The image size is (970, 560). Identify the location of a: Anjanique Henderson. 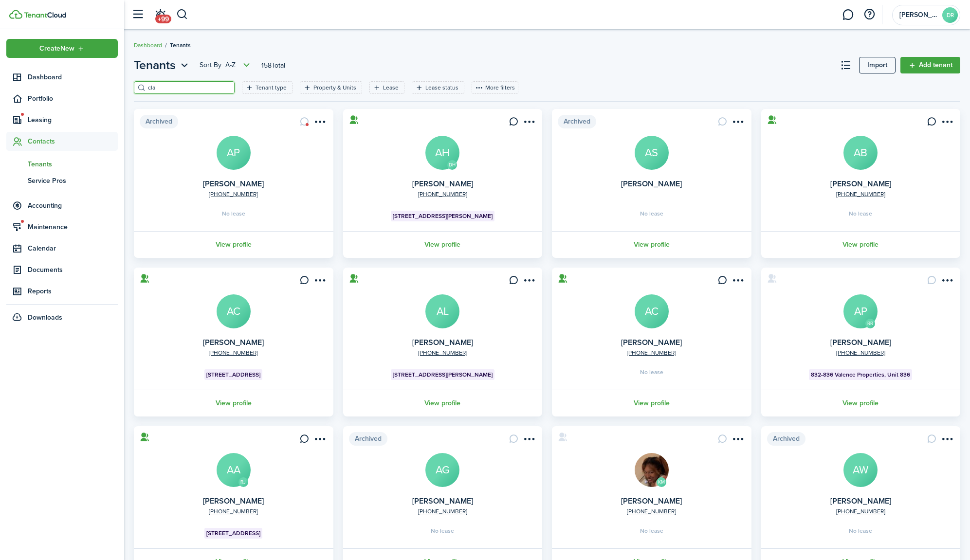
(652, 470).